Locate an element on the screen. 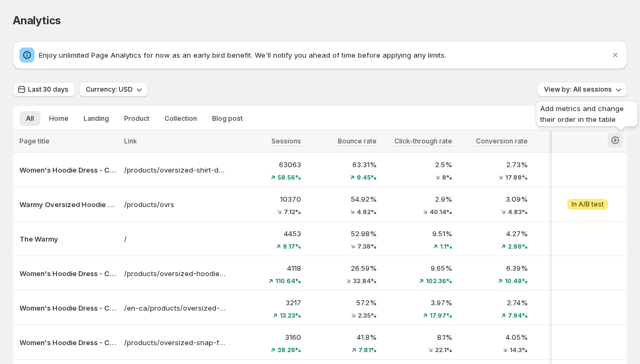  p: 57.2% is located at coordinates (342, 302).